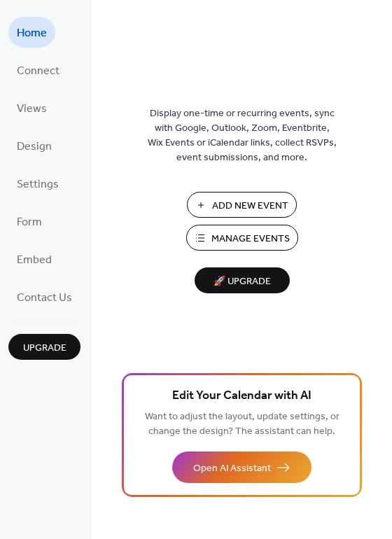  Describe the element at coordinates (30, 223) in the screenshot. I see `span: Form` at that location.